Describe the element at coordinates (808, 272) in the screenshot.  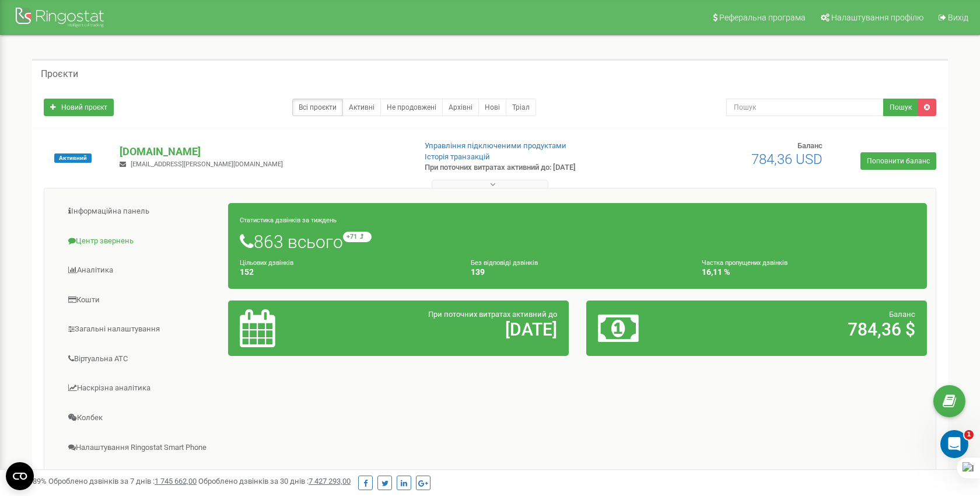
I see `h4: 16,11 %` at that location.